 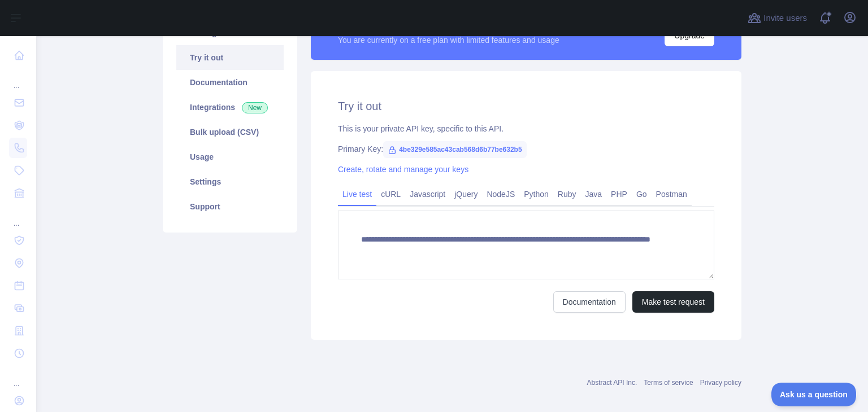 What do you see at coordinates (594, 194) in the screenshot?
I see `a: Java` at bounding box center [594, 194].